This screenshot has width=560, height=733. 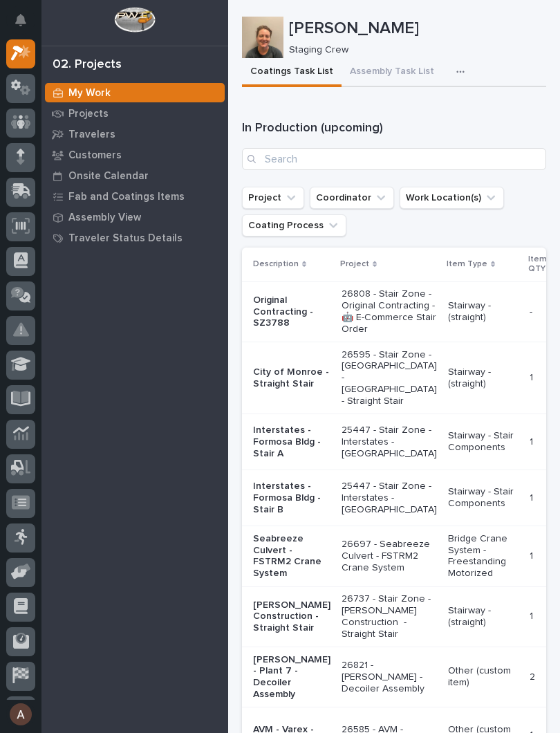 What do you see at coordinates (127, 197) in the screenshot?
I see `p: Fab and Coatings Items` at bounding box center [127, 197].